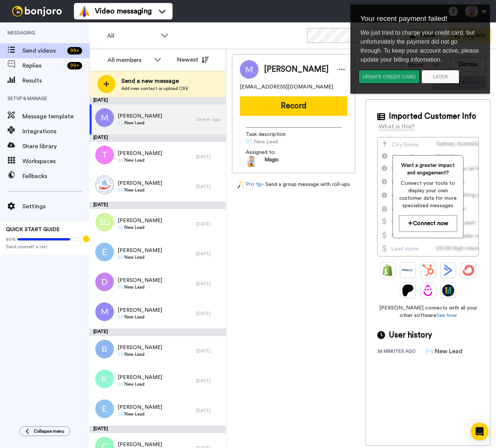 The width and height of the screenshot is (496, 448). What do you see at coordinates (251, 162) in the screenshot?
I see `img: 15d1c799-1a2a-44da-886b-0dc1005ab79c-1524146106.jpg` at bounding box center [251, 162].